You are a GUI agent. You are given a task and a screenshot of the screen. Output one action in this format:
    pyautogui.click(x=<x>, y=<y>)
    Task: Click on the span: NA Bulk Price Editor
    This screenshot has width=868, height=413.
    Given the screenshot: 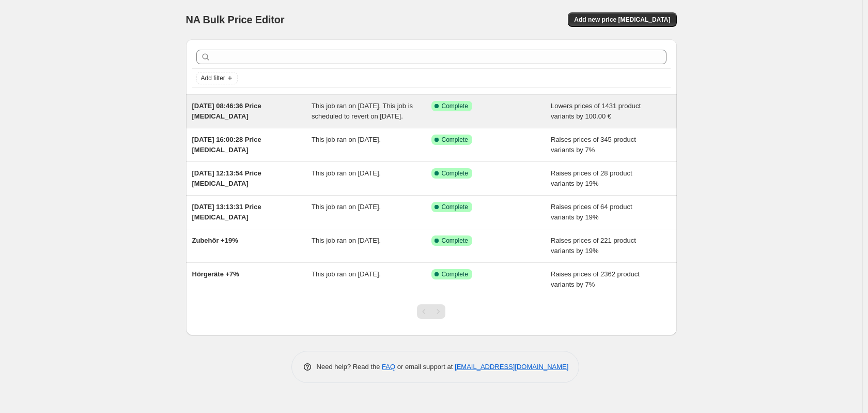 What is the action you would take?
    pyautogui.click(x=235, y=20)
    